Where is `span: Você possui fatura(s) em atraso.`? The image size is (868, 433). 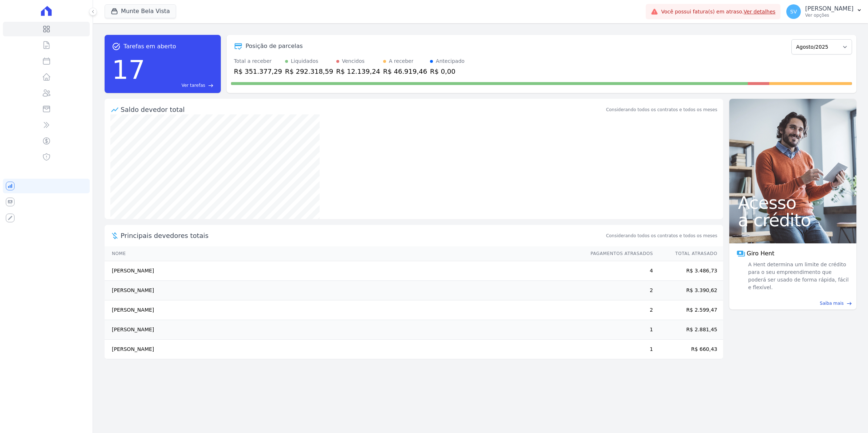 span: Você possui fatura(s) em atraso. is located at coordinates (718, 11).